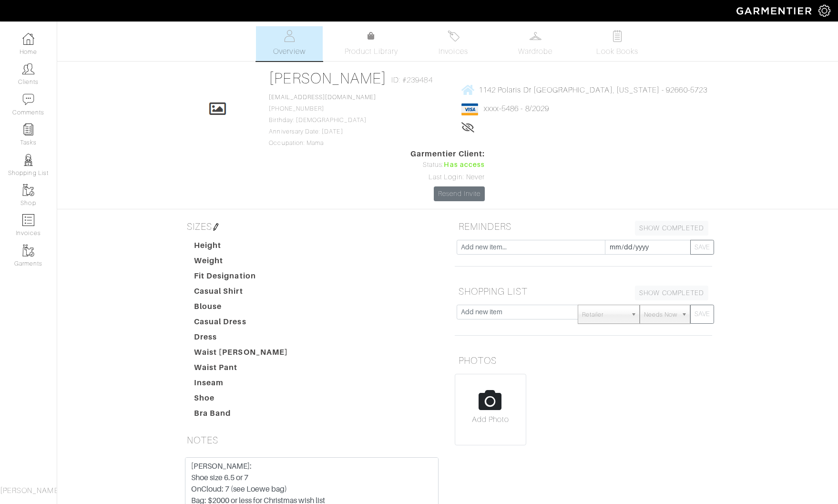 The width and height of the screenshot is (838, 504). Describe the element at coordinates (241, 370) in the screenshot. I see `dt: Waist Pant` at that location.